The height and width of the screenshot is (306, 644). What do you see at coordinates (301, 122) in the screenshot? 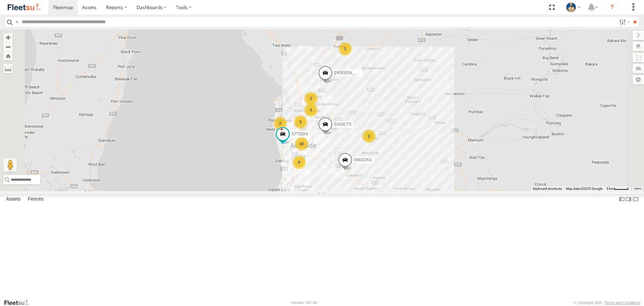
I see `div: 5` at bounding box center [301, 122].